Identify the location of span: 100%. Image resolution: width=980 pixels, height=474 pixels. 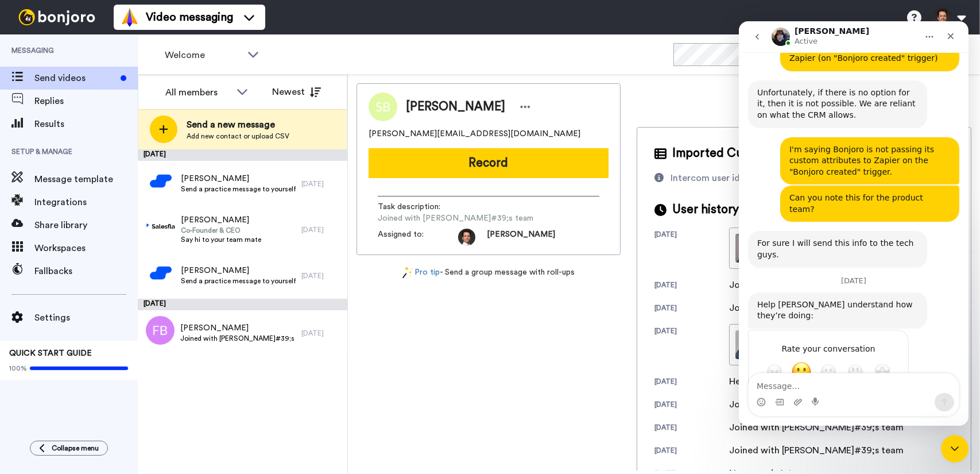
(17, 368).